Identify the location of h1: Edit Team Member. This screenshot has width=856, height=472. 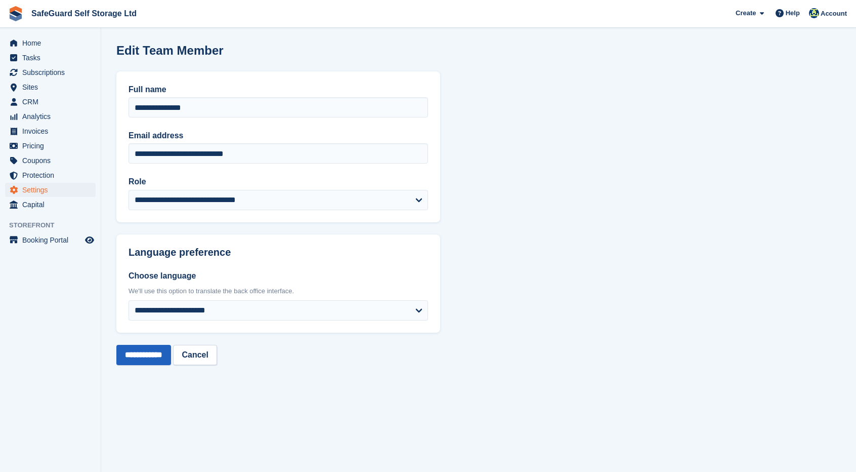
(170, 50).